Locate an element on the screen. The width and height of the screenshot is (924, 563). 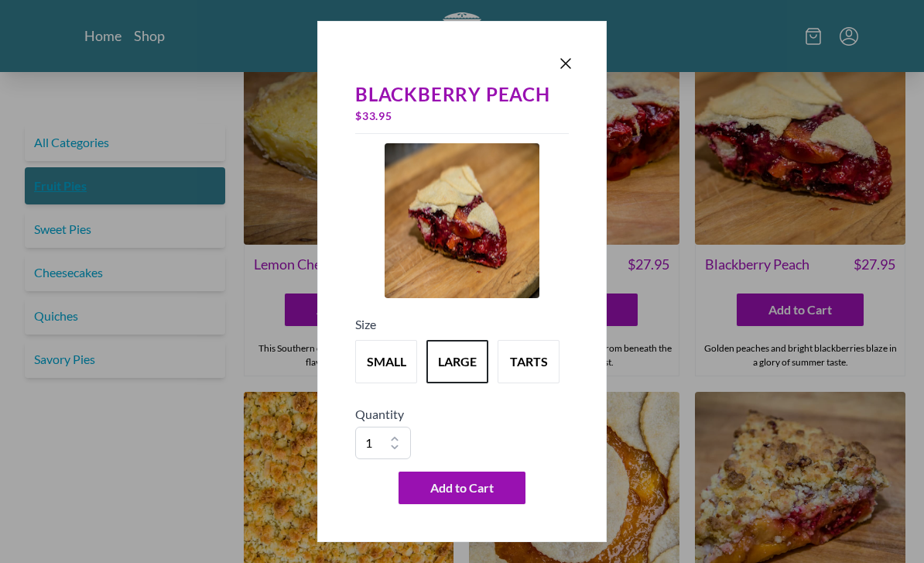
button: Close panel is located at coordinates (566, 63).